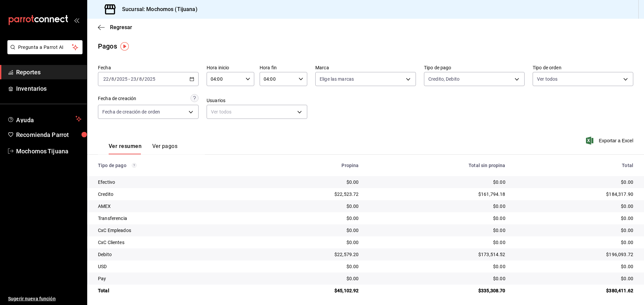  I want to click on span: Ver todos, so click(547, 79).